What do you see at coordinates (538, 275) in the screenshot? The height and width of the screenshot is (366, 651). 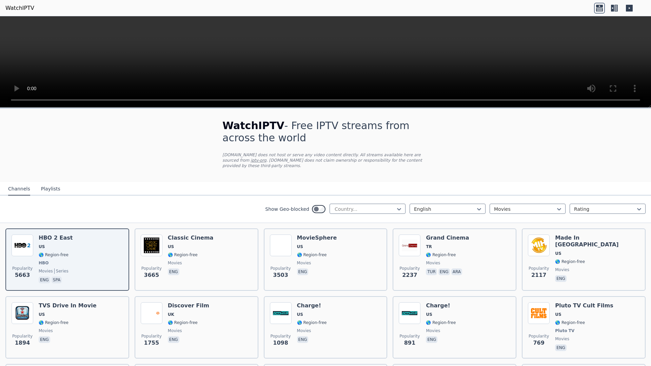 I see `span: 2117` at bounding box center [538, 275].